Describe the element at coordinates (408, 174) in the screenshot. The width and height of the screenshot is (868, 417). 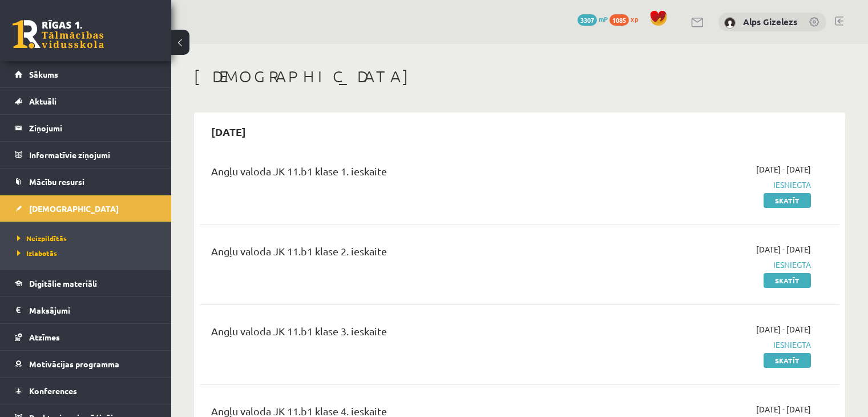
I see `div: Angļu valoda JK 11.b1 klase 1. ieskaite` at that location.